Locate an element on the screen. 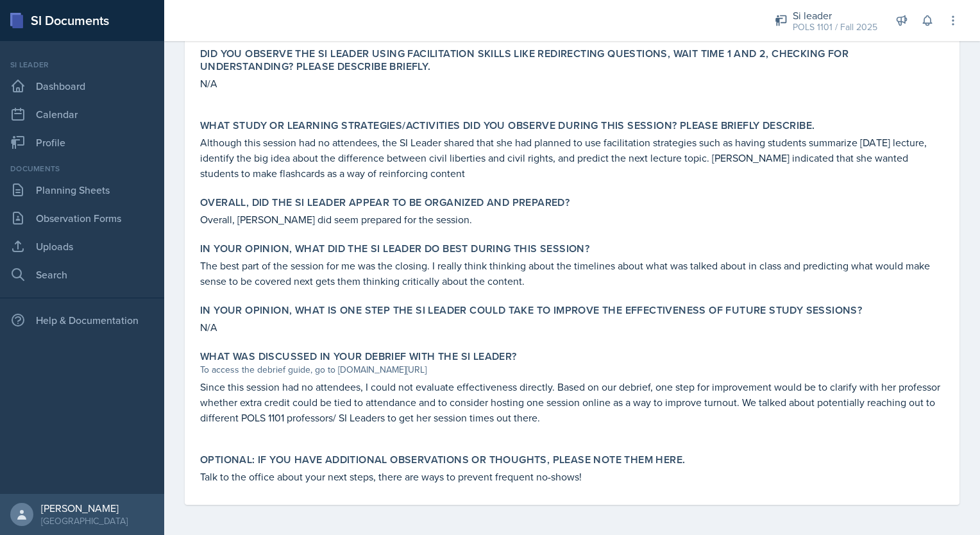  label: Optional: If you have additional observations or thoughts, please note them here. is located at coordinates (442, 460).